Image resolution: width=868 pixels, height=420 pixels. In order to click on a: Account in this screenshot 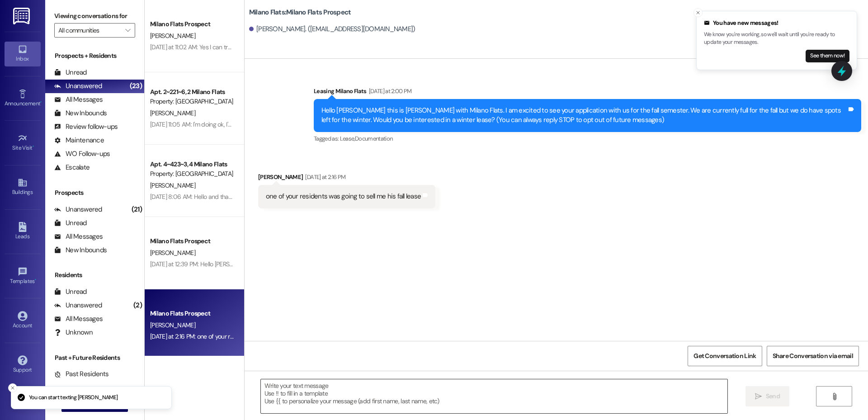, I will do `click(22, 321)`.